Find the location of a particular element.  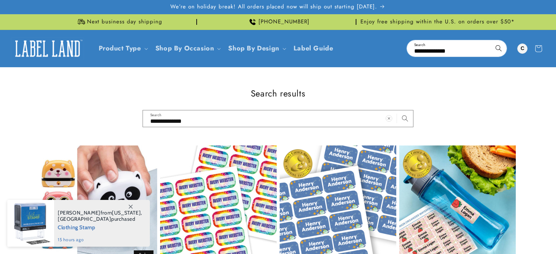

img: Label Land is located at coordinates (48, 49).